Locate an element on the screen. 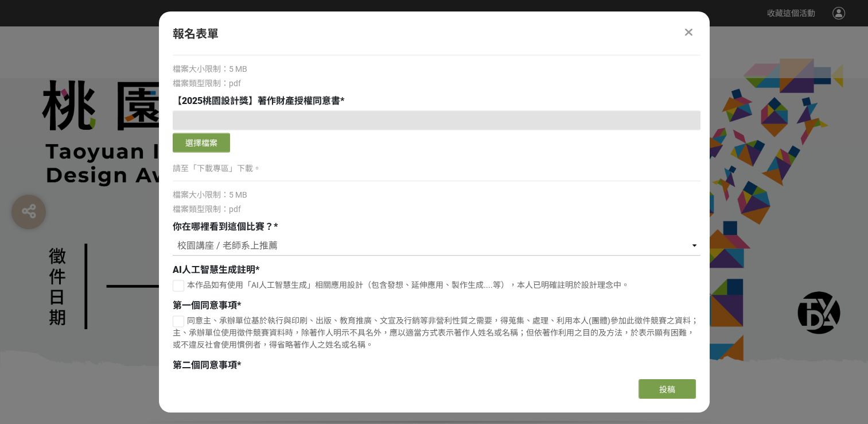  span: 報名表單 is located at coordinates (196, 34).